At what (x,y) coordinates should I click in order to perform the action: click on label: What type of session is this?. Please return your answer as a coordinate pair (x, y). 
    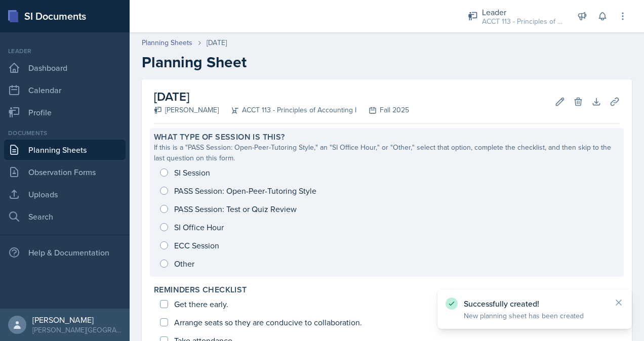
    Looking at the image, I should click on (219, 137).